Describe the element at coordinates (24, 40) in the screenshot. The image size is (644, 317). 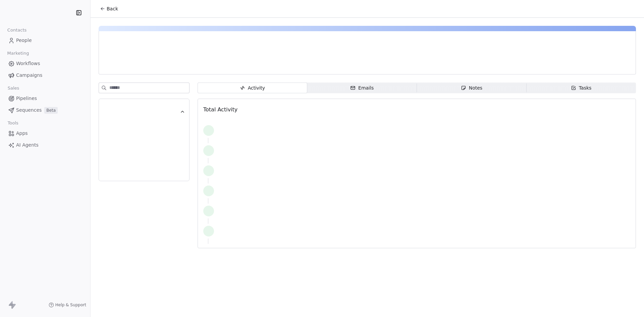
I see `span: People` at that location.